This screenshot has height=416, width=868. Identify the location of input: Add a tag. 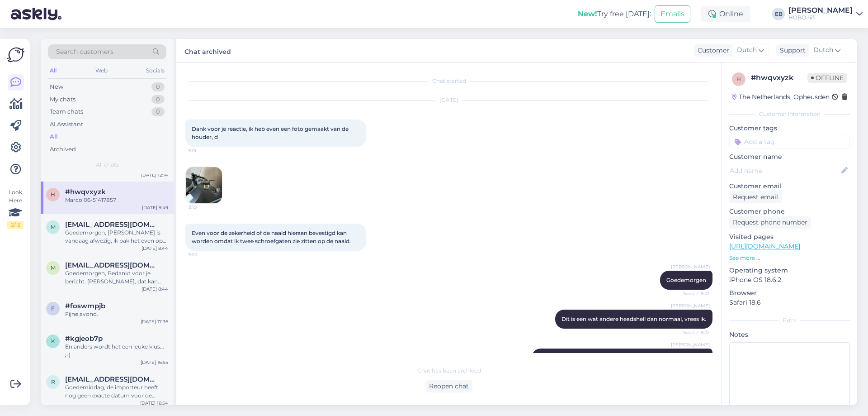
(789, 142).